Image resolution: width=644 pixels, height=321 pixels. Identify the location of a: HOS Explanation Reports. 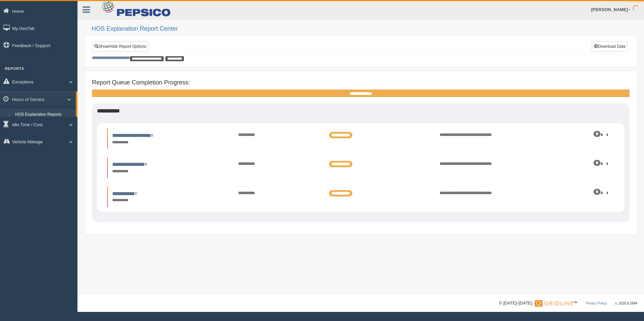
(44, 115).